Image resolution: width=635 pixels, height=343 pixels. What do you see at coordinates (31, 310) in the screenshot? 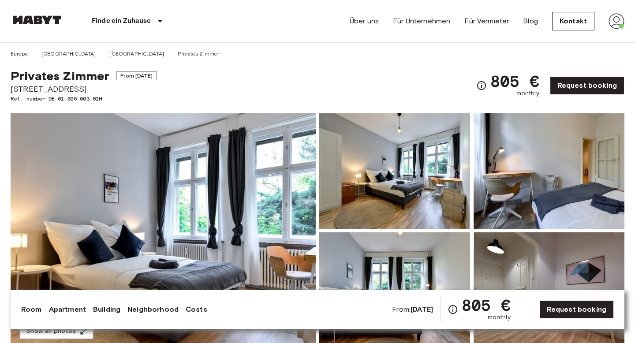
I see `a: Room` at bounding box center [31, 310].